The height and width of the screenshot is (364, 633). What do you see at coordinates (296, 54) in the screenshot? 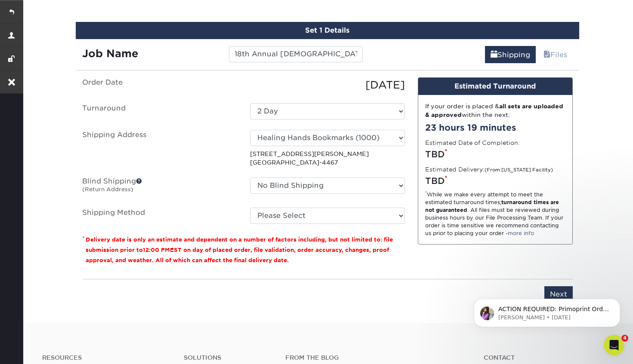
I see `input: Enter a job name` at bounding box center [296, 54].